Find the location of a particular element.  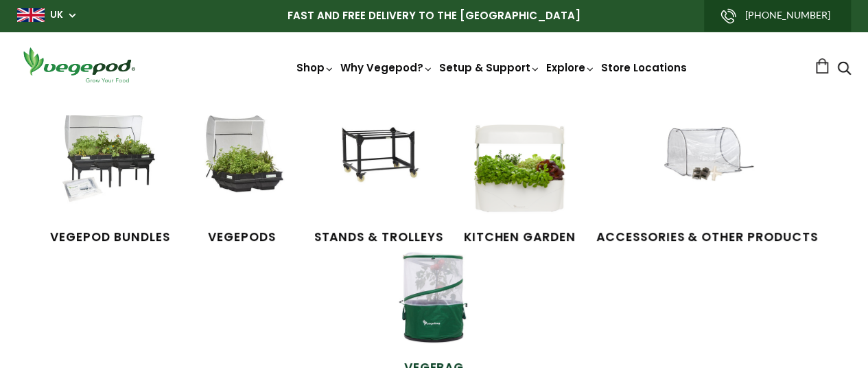

span: Stands & Trolleys is located at coordinates (379, 238).